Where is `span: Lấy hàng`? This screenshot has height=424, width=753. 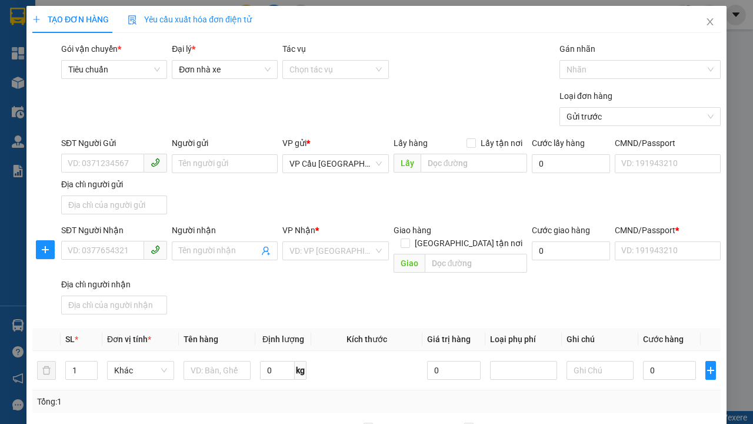 span: Lấy hàng is located at coordinates (410, 143).